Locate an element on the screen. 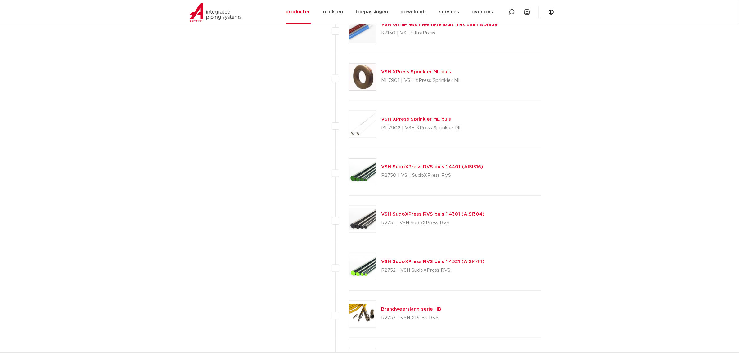 This screenshot has height=353, width=739. img: Thumbnail for VSH SudoXPress RVS buis 1.4521 (AISI444) is located at coordinates (362, 267).